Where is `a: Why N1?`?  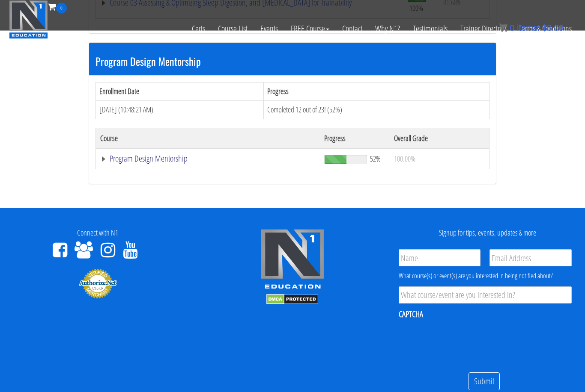
a: Why N1? is located at coordinates (388, 29).